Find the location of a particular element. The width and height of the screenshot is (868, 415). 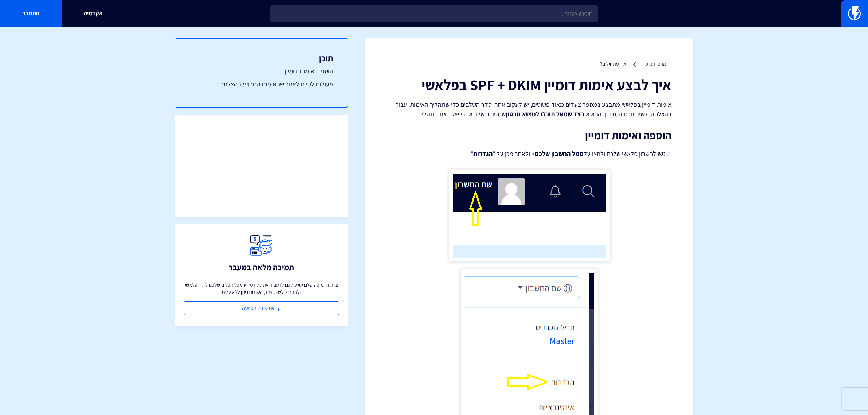

h3: תוכן is located at coordinates (261, 58).